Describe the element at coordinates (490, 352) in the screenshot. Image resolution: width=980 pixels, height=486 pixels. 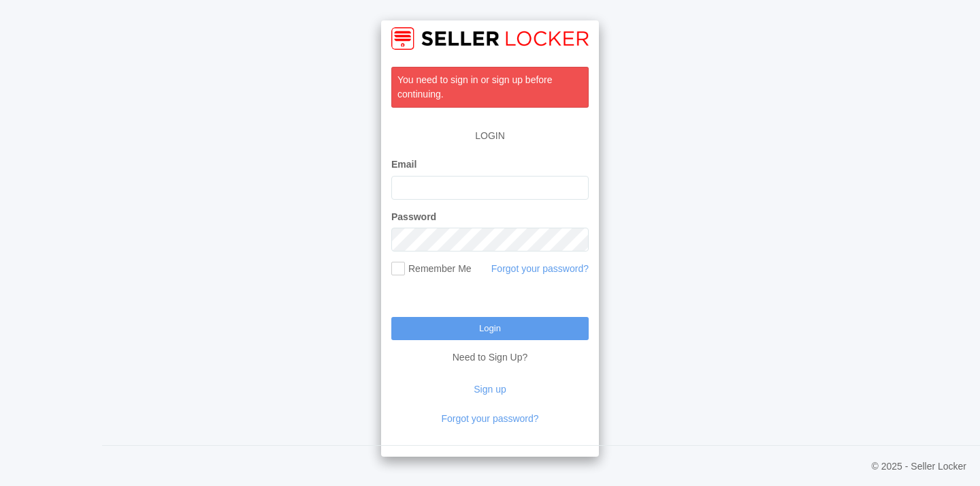
I see `p: Need to Sign Up?` at that location.